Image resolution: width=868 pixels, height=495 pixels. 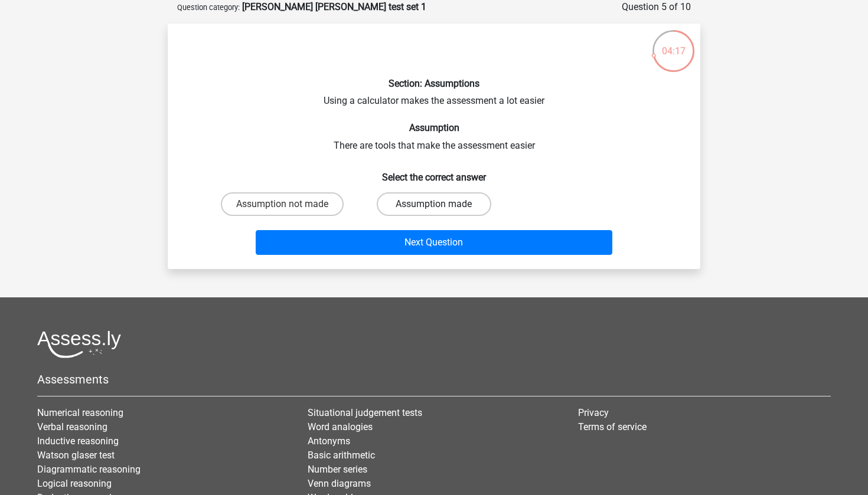 I want to click on a: Terms of service, so click(x=612, y=427).